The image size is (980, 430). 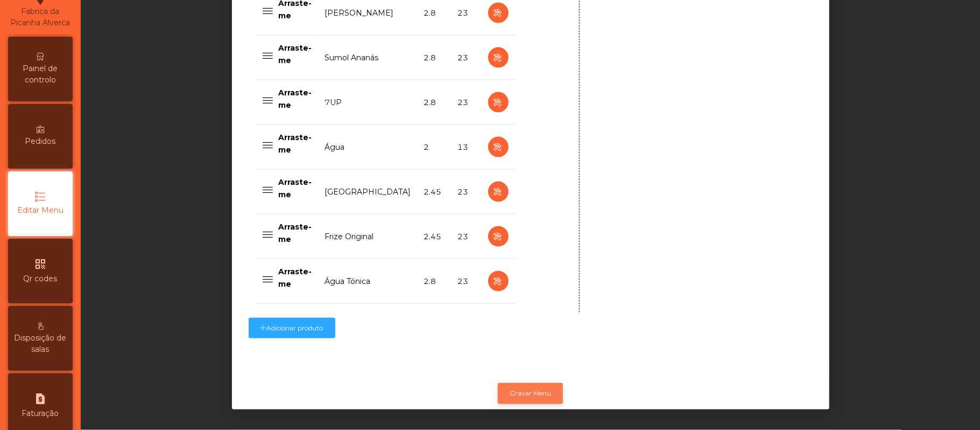 What do you see at coordinates (292, 328) in the screenshot?
I see `button: Adicionar produto` at bounding box center [292, 328].